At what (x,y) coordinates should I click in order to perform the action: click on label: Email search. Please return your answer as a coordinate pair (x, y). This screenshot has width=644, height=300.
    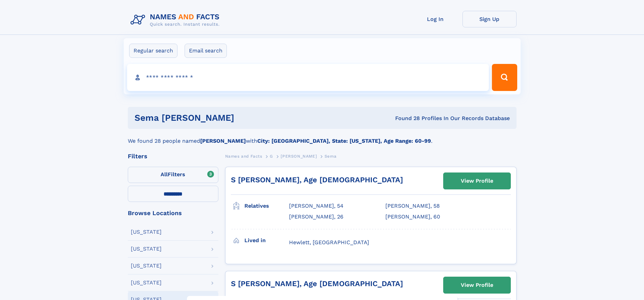
    Looking at the image, I should click on (206, 51).